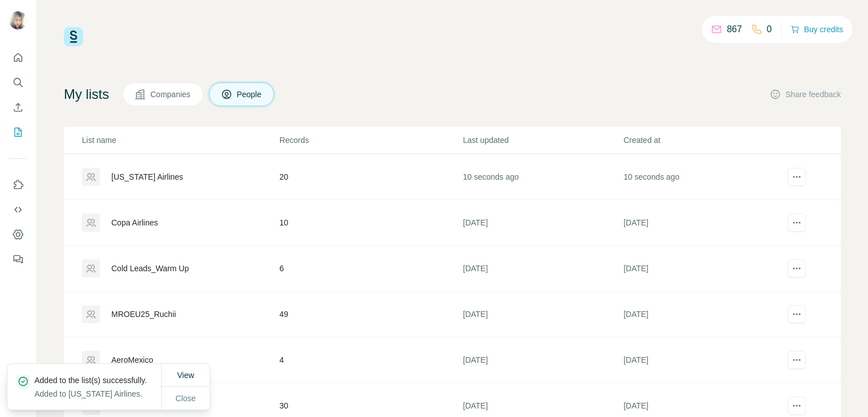  What do you see at coordinates (371, 140) in the screenshot?
I see `p: Records` at bounding box center [371, 140].